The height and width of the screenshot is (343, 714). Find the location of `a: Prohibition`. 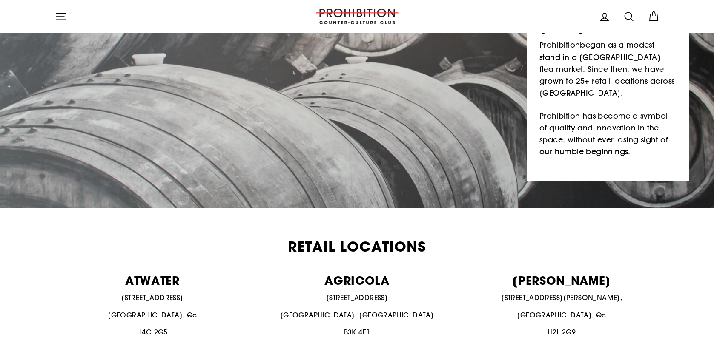

a: Prohibition is located at coordinates (559, 45).